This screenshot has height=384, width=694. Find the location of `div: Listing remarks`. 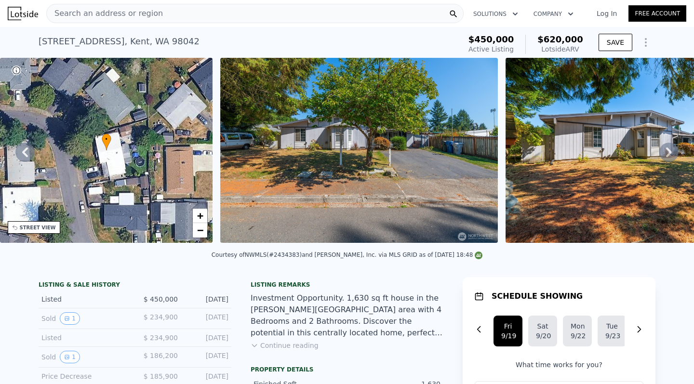

div: Listing remarks is located at coordinates (347, 285).